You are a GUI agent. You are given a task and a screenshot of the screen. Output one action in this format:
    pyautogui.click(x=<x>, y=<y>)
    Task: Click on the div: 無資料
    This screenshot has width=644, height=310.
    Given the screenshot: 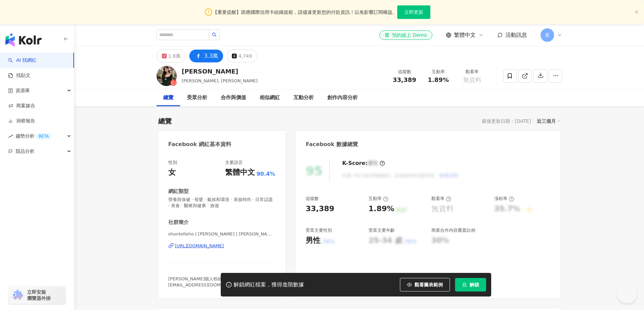 What is the action you would take?
    pyautogui.click(x=443, y=209)
    